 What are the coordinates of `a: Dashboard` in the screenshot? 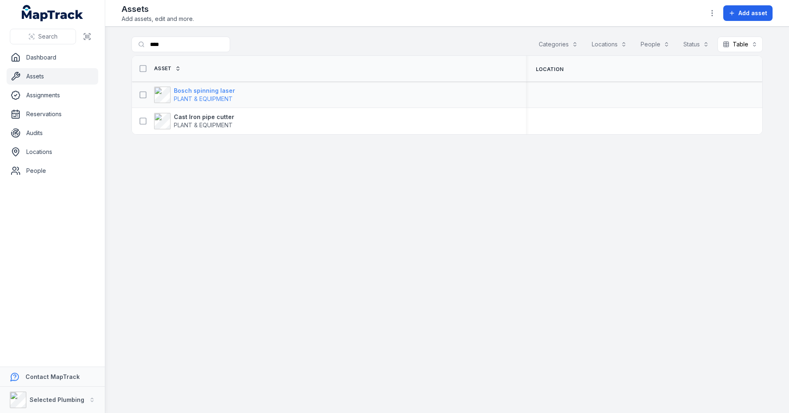 It's located at (52, 58).